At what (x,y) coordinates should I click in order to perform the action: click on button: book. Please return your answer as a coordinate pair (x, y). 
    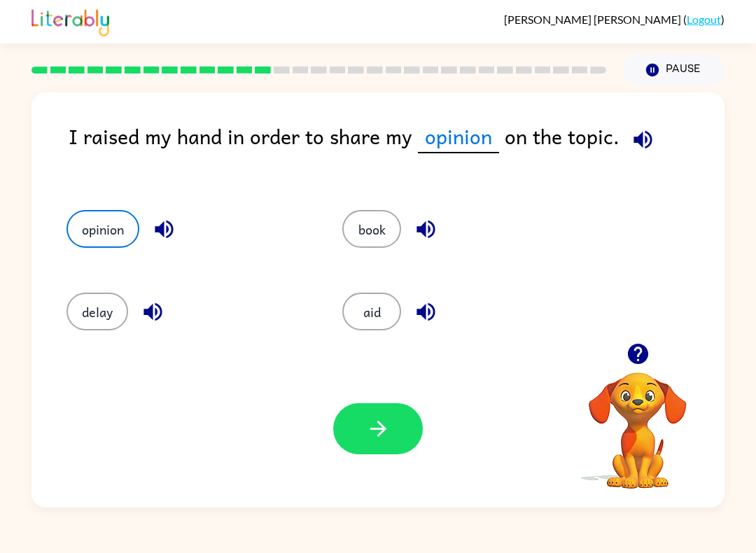
    Looking at the image, I should click on (372, 229).